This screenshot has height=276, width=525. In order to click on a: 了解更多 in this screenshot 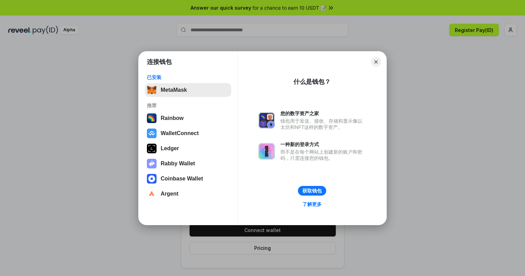, I will do `click(312, 204)`.